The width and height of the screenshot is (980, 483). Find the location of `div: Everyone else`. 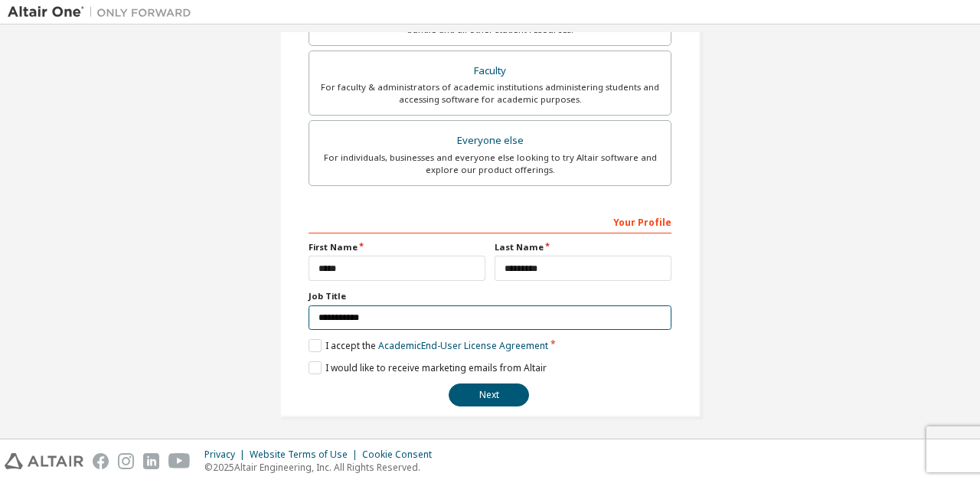

div: Everyone else is located at coordinates (490, 141).